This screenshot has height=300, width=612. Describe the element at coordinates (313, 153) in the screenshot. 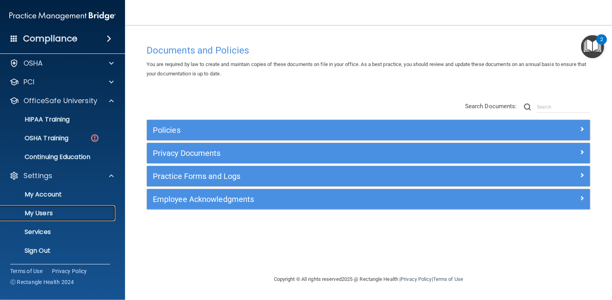

I see `h5: Privacy Documents` at that location.